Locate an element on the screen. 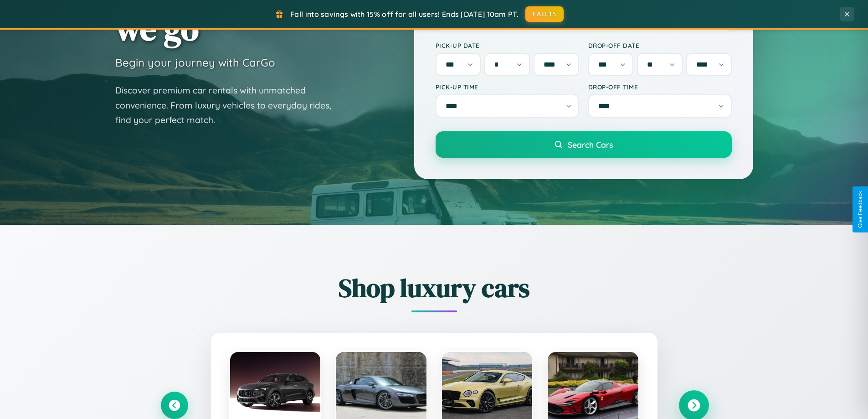 This screenshot has height=419, width=868. span: Search Cars is located at coordinates (590, 144).